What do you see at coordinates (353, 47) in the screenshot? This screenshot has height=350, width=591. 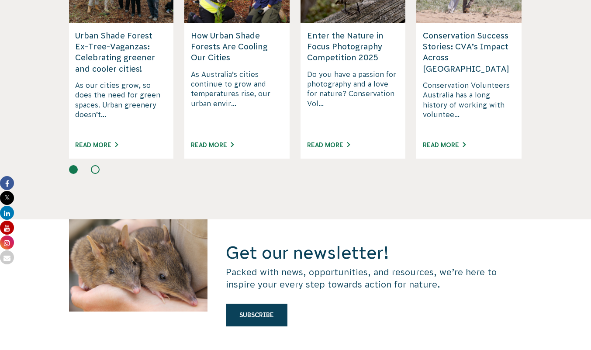 I see `h5: Enter the Nature in Focus Photography Competition 2025` at bounding box center [353, 47].